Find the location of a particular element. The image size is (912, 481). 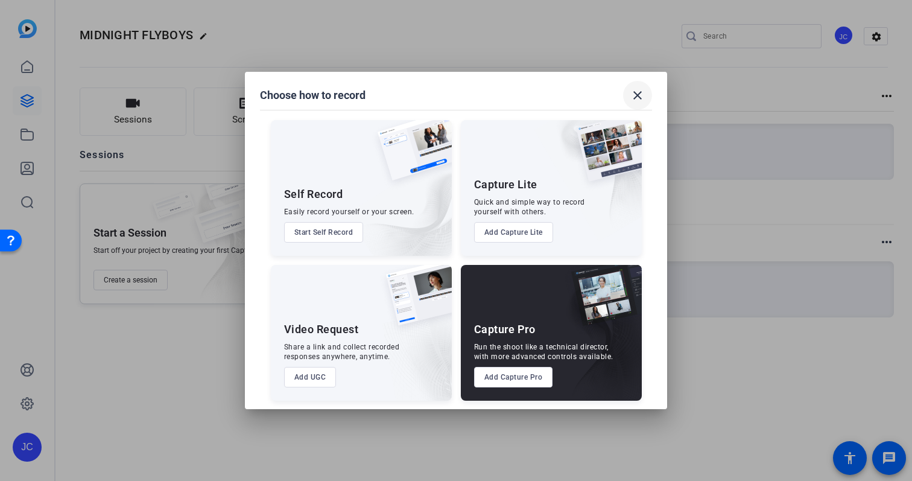

button: Start Self Record is located at coordinates (324, 232).